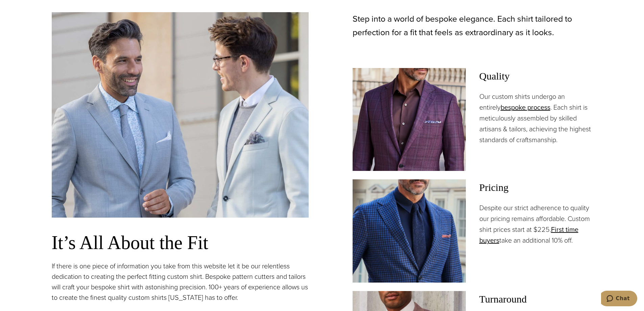 This screenshot has width=644, height=311. I want to click on img: Client wearing brown open collared dress shirt under bespoke blazer., so click(409, 119).